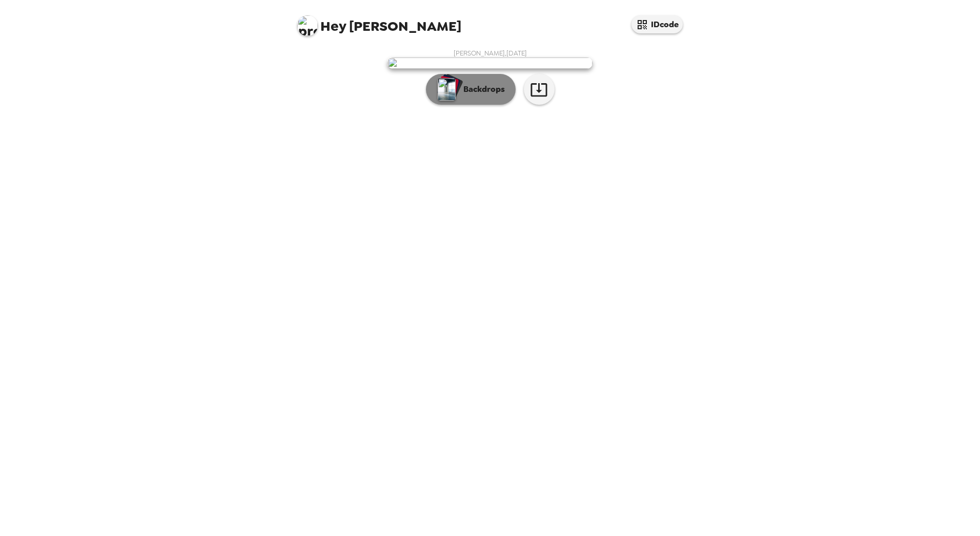 The height and width of the screenshot is (536, 980). I want to click on img: profile pic, so click(307, 26).